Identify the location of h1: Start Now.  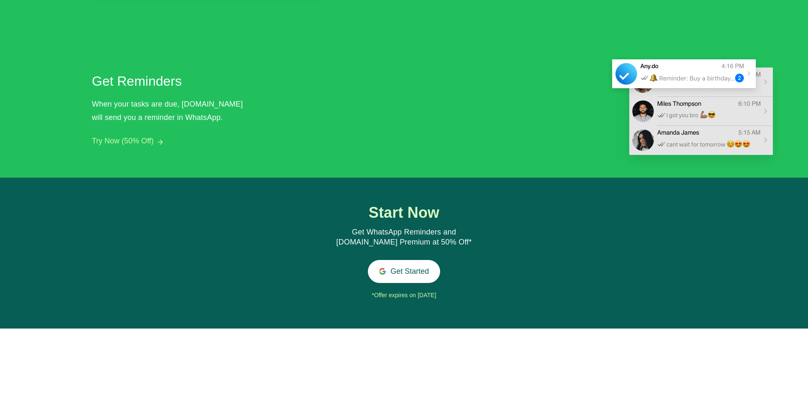
(404, 213).